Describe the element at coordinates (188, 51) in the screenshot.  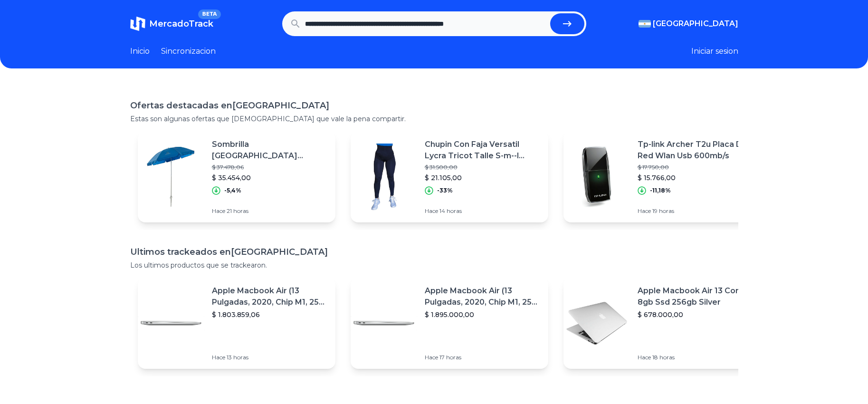
I see `a: Sincronizacion` at that location.